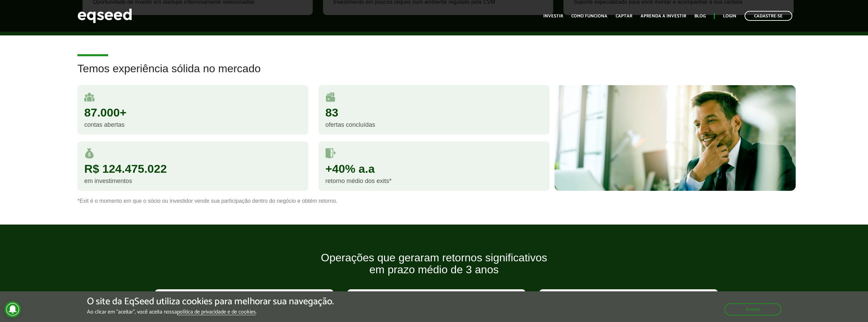 The width and height of the screenshot is (868, 322). I want to click on div: retorno médio dos exits*, so click(434, 181).